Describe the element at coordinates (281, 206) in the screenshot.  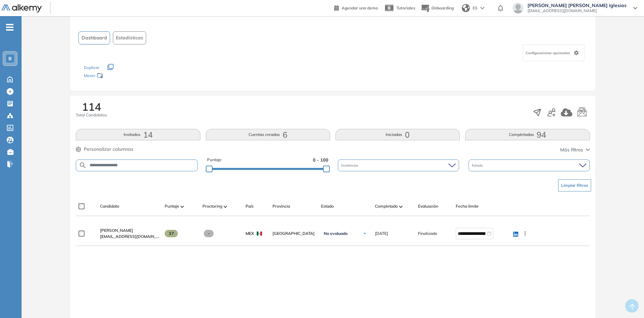
I see `span: Provincia` at that location.